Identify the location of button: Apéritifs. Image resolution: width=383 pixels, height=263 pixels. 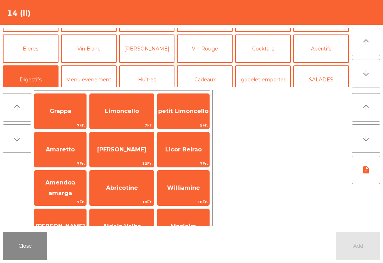
(321, 49).